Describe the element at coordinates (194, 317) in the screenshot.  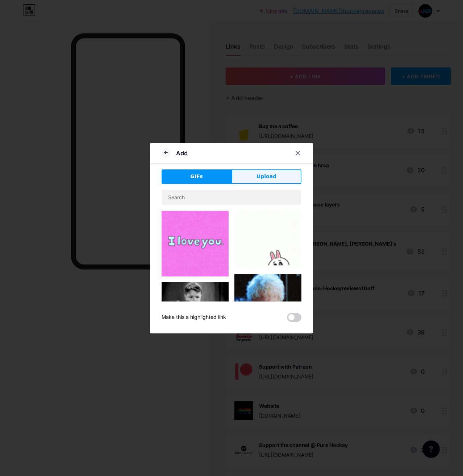
I see `div: Make this a highlighted link` at that location.